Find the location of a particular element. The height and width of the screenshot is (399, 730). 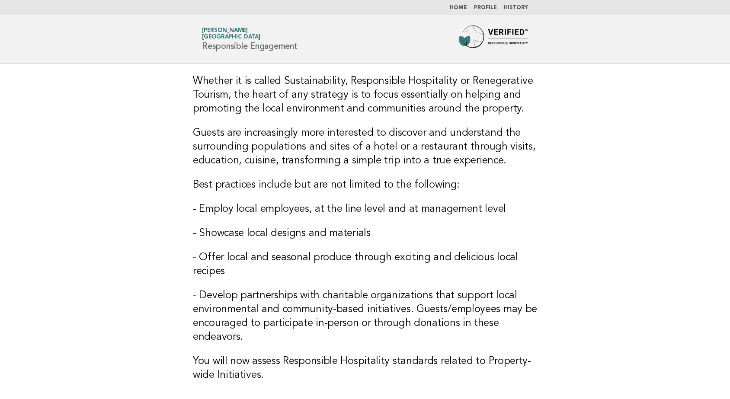

h3: - Develop partnerships with charitable organizations that support local environmental and communi... is located at coordinates (365, 317).